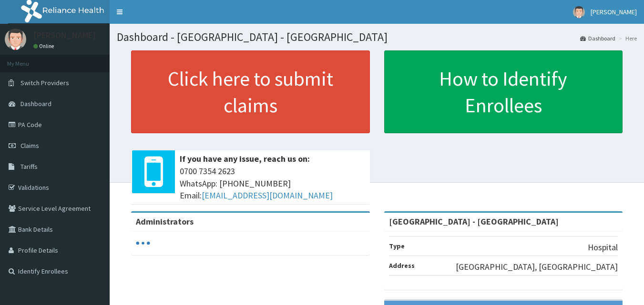  I want to click on b: Type, so click(396, 246).